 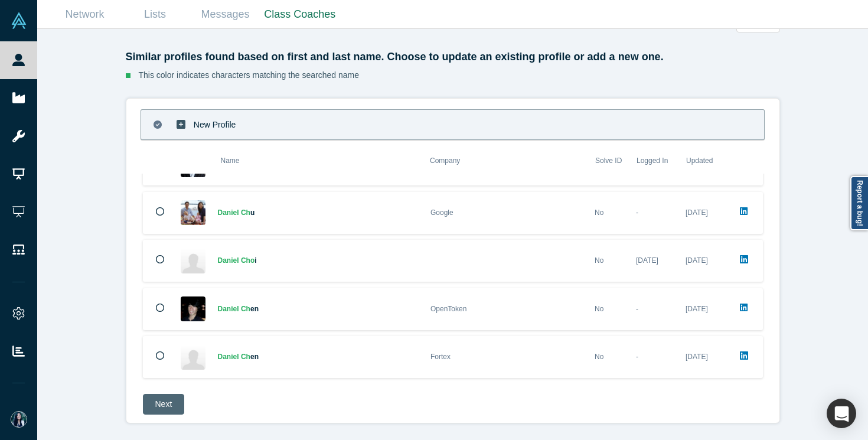 I want to click on a: Lists, so click(x=155, y=14).